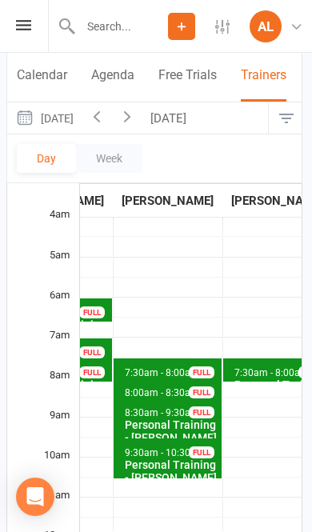 This screenshot has height=532, width=312. What do you see at coordinates (43, 508) in the screenshot?
I see `div: 11am` at bounding box center [43, 508].